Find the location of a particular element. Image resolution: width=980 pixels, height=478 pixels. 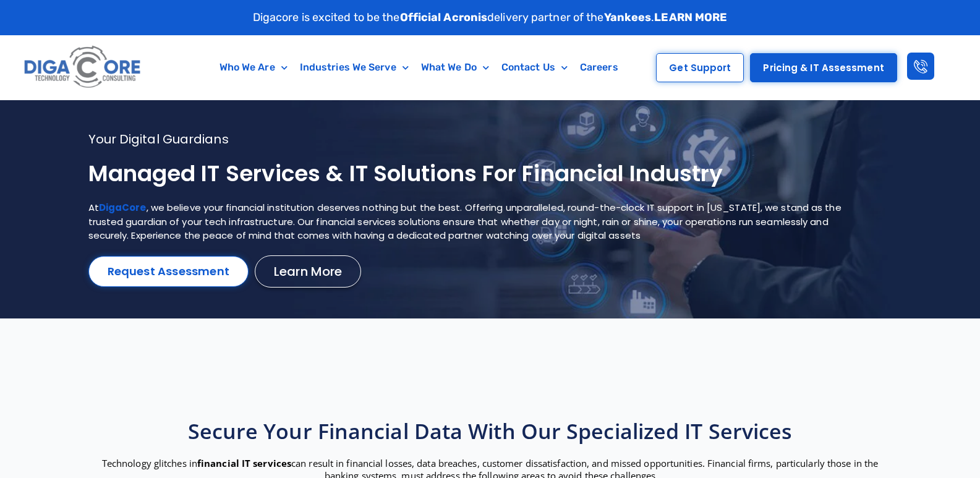

a: Request Assessment is located at coordinates (169, 271).